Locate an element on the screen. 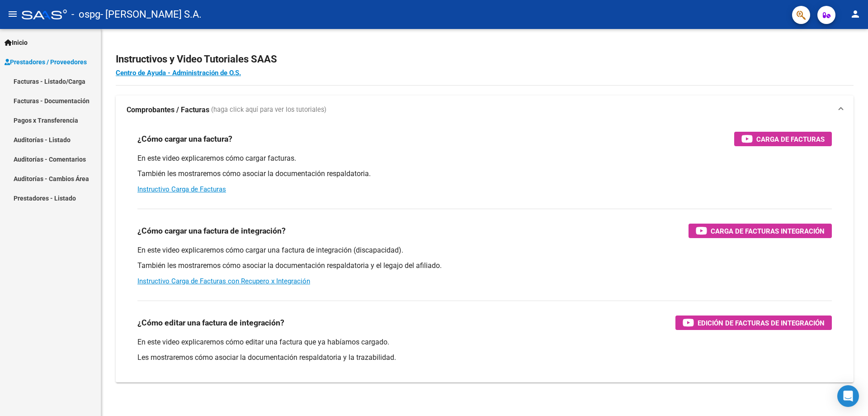 Image resolution: width=868 pixels, height=416 pixels. h3: ¿Cómo cargar una factura? is located at coordinates (185, 139).